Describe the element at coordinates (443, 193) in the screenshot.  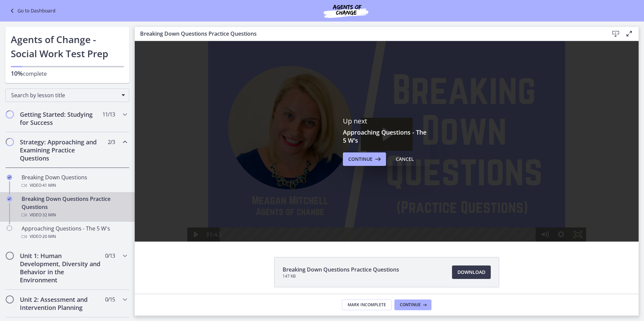
I see `button: Fullscreen` at that location.